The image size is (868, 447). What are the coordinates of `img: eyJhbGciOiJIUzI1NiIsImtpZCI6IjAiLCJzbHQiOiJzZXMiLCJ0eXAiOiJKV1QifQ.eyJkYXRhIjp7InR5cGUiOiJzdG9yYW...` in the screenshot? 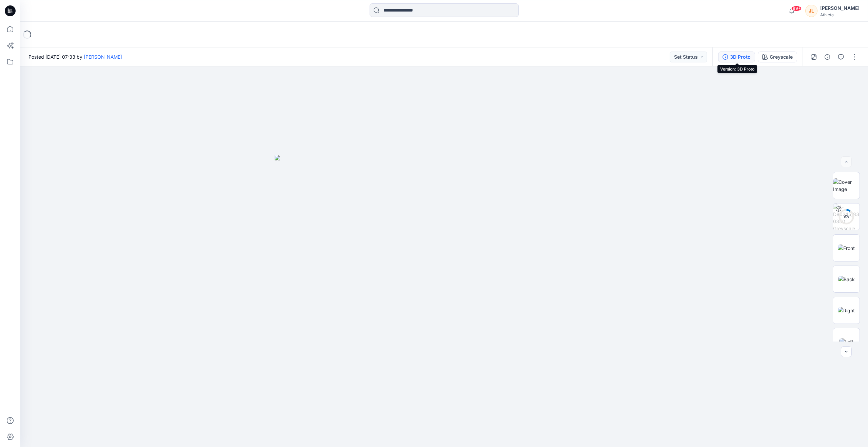 It's located at (444, 301).